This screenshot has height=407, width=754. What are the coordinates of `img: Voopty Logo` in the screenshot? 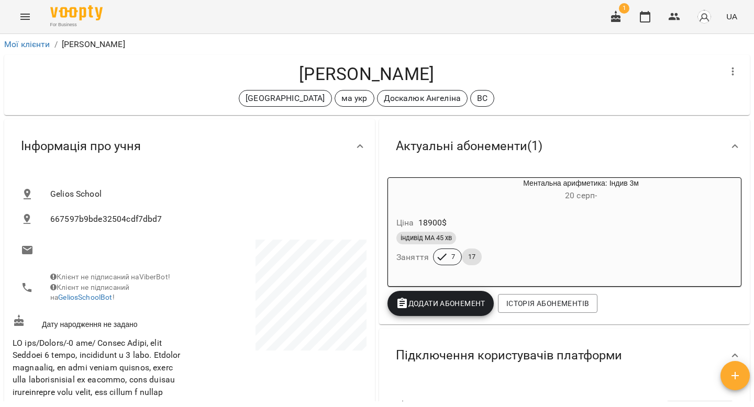 It's located at (76, 13).